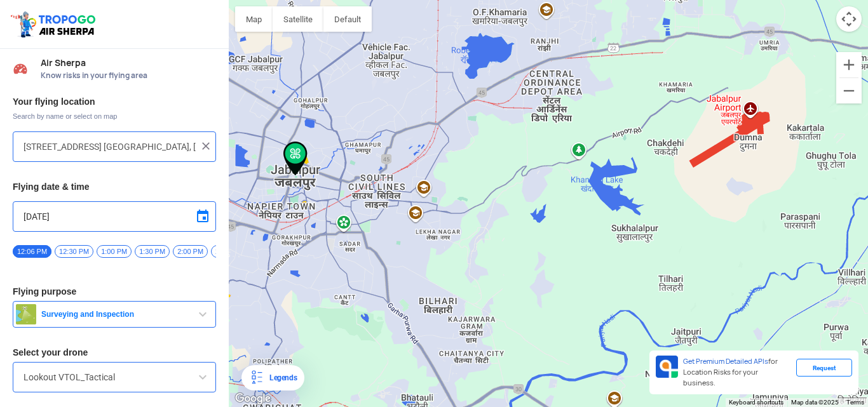 Image resolution: width=868 pixels, height=407 pixels. What do you see at coordinates (26, 314) in the screenshot?
I see `img: survey.png` at bounding box center [26, 314].